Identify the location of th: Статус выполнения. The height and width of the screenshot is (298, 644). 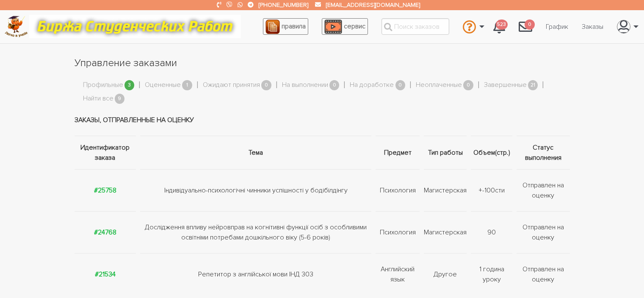
(542, 152).